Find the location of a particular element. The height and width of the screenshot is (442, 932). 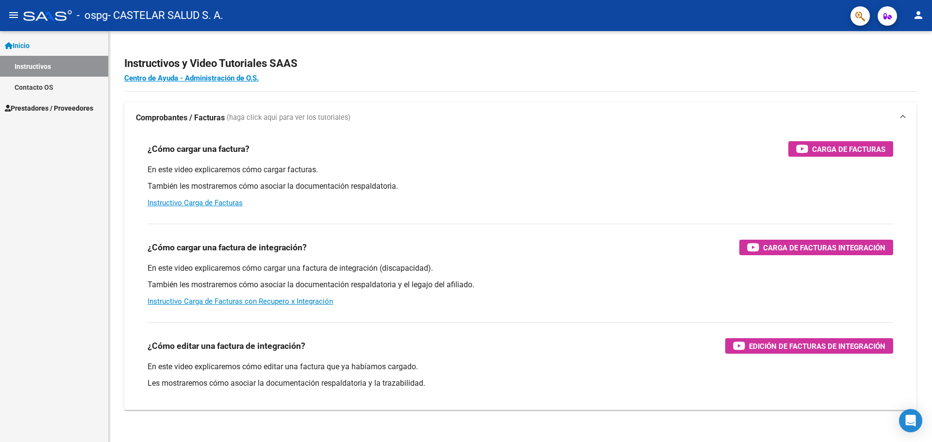

div: Open Intercom Messenger is located at coordinates (911, 421).